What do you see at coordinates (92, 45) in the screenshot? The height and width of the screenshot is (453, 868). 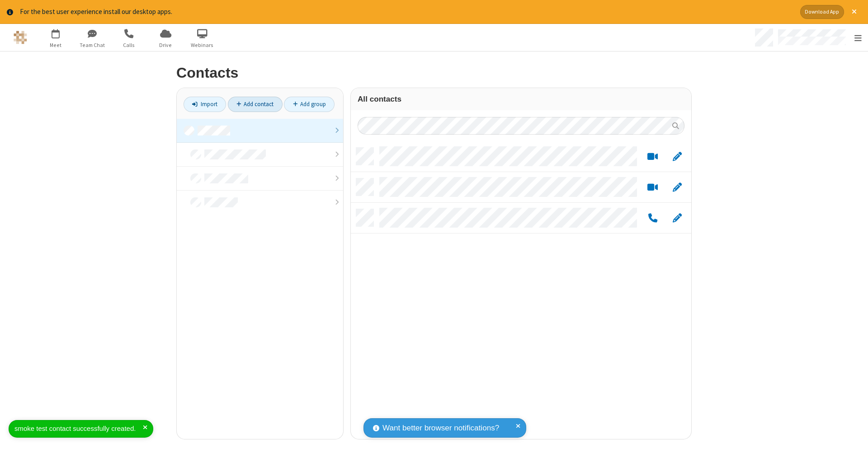 I see `span: Team Chat` at bounding box center [92, 45].